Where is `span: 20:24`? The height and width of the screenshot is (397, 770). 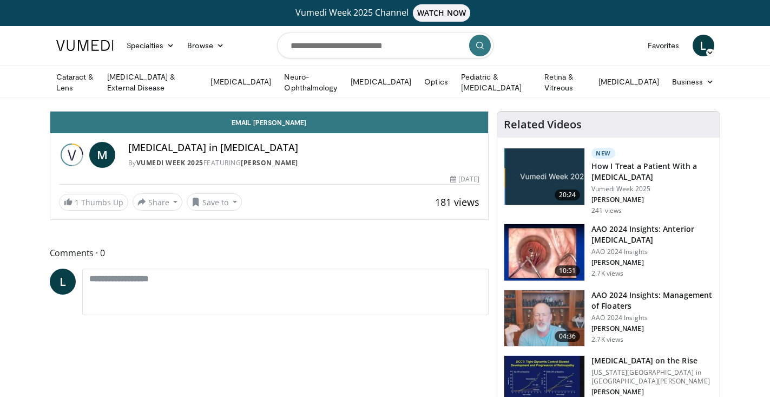
span: 20:24 is located at coordinates (568, 195).